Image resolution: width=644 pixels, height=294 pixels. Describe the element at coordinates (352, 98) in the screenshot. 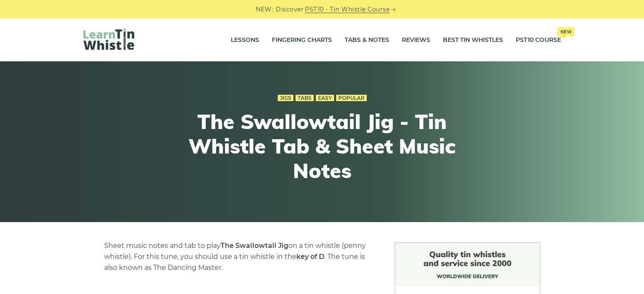

I see `a: Popular` at that location.